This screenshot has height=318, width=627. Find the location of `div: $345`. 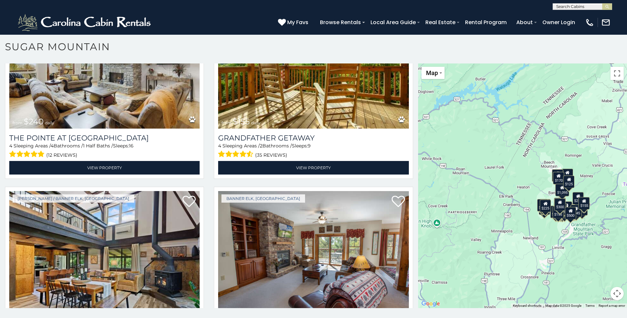

div: $345 is located at coordinates (576, 211).